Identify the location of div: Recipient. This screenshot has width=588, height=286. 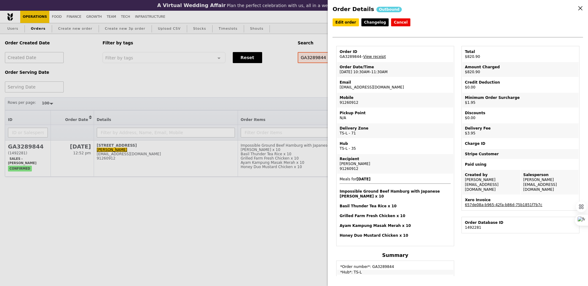
(395, 159).